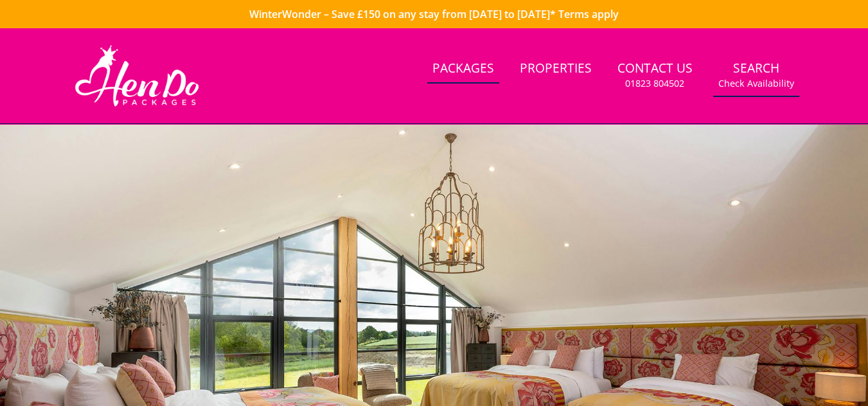  I want to click on a: Properties, so click(556, 69).